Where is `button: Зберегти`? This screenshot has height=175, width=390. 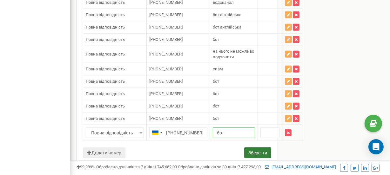
button: Зберегти is located at coordinates (257, 153).